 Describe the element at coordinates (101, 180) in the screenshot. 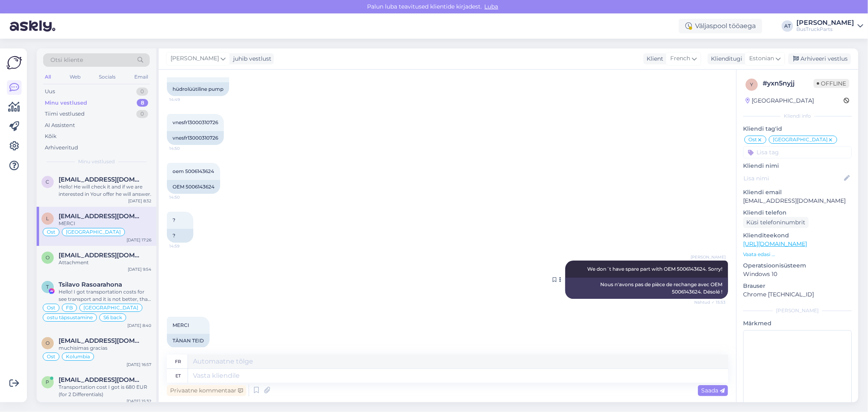

I see `span: contacto@trianatruck.com` at that location.